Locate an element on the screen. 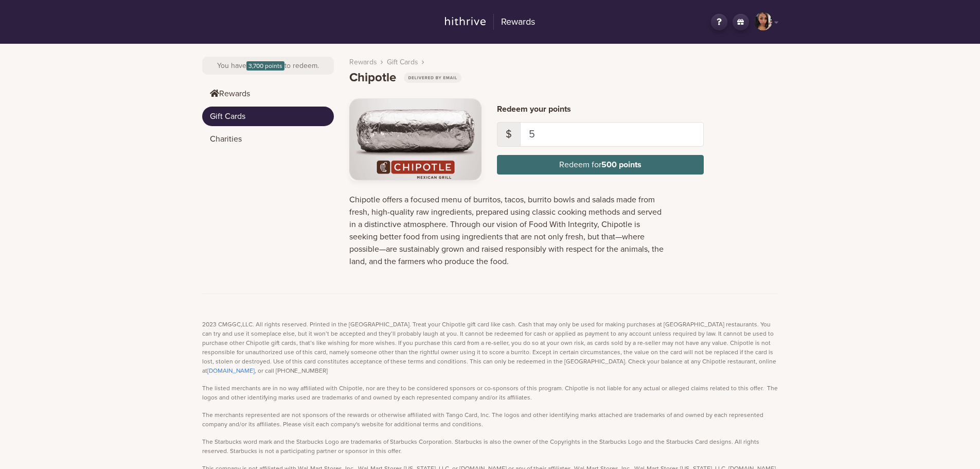 This screenshot has height=469, width=980. h2: Rewards is located at coordinates (514, 22).